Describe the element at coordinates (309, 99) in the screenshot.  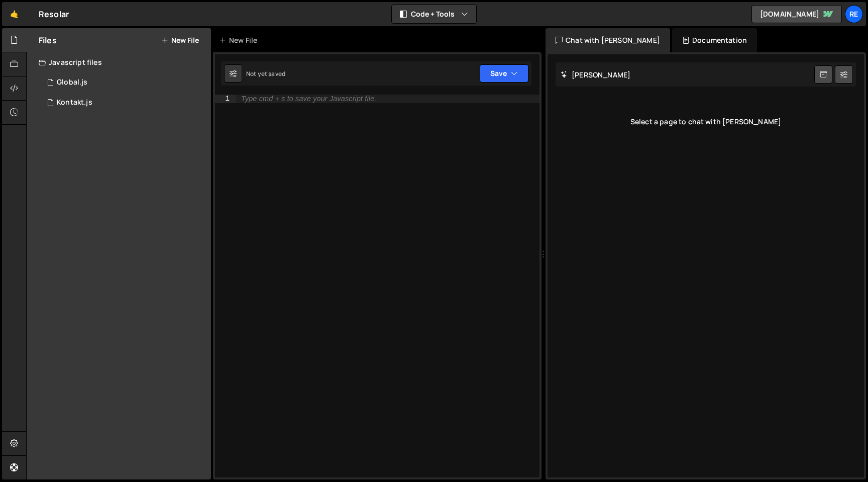
I see `div: Type cmd + s to save your Javascript file.` at that location.